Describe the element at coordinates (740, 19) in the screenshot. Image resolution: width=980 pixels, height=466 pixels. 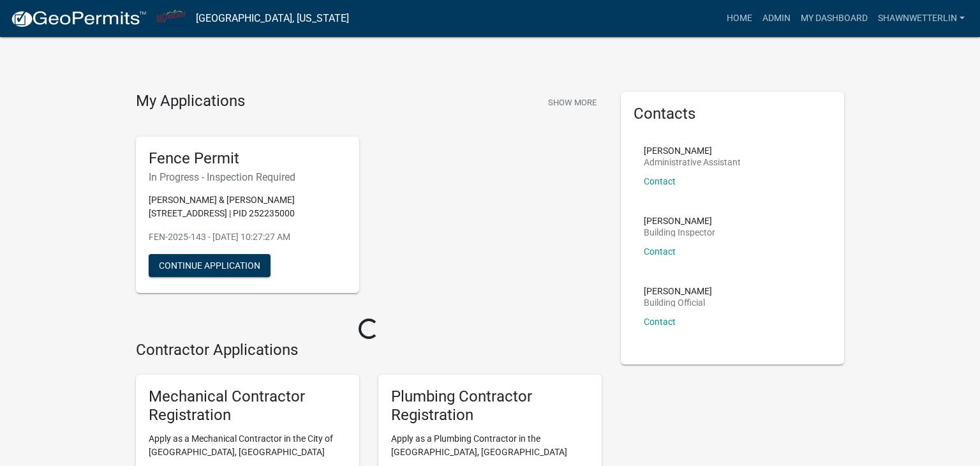
I see `a: Home` at that location.